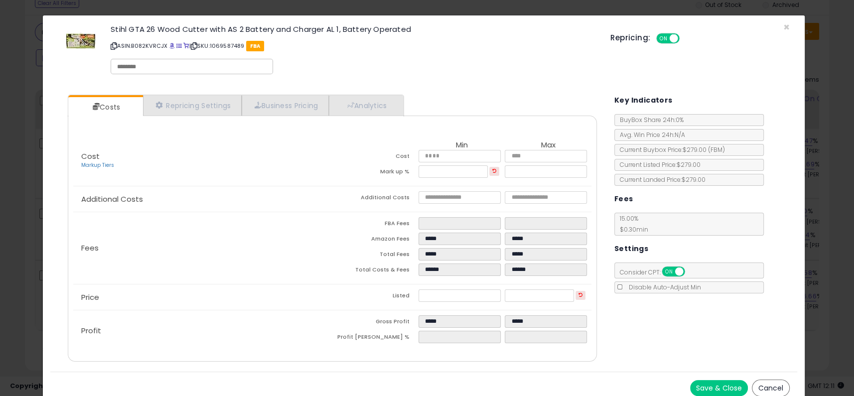  What do you see at coordinates (192, 105) in the screenshot?
I see `a: Repricing Settings` at bounding box center [192, 105].